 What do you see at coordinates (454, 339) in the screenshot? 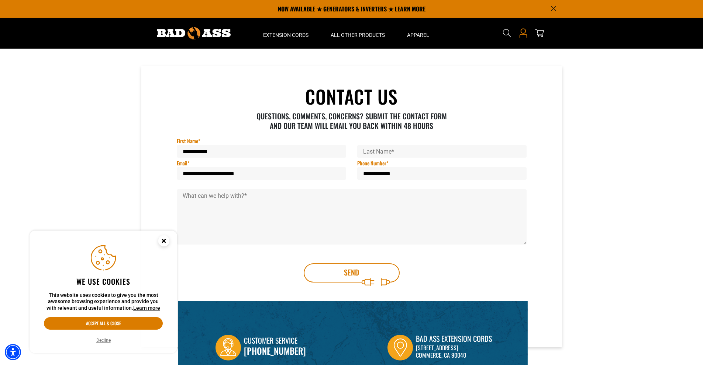
I see `div: Bad Ass Extension Cords` at bounding box center [454, 339].